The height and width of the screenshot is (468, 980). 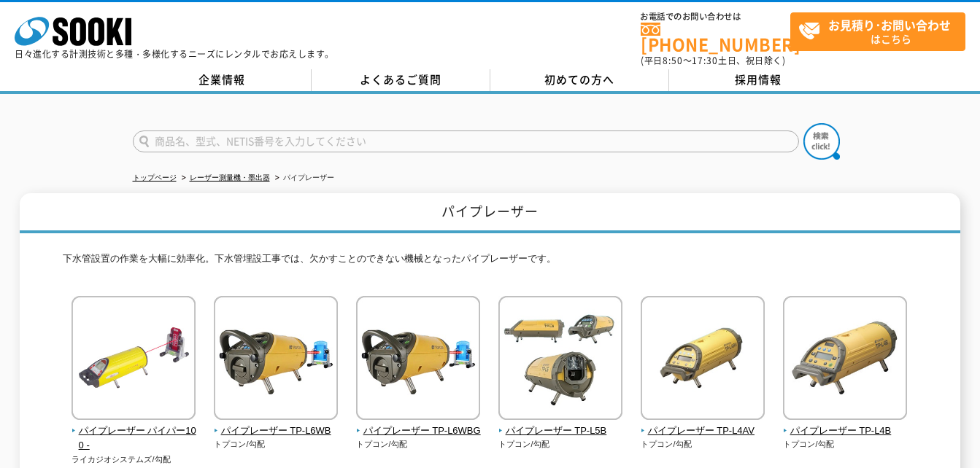 I want to click on span: パイプレーザー TP-L4AV, so click(x=702, y=431).